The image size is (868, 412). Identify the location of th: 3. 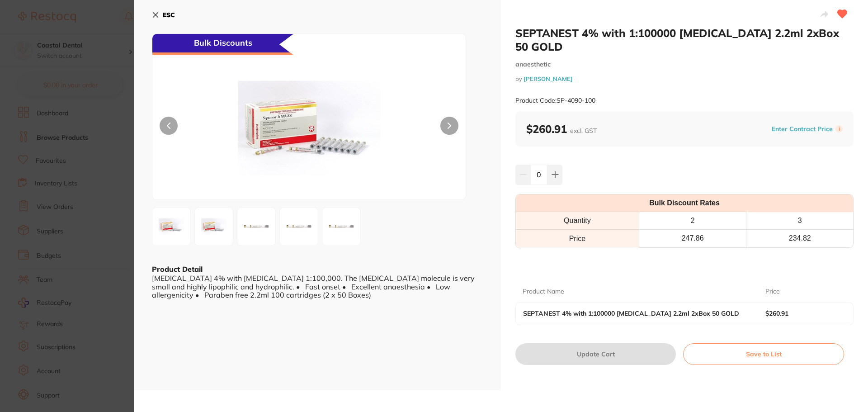
(800, 221).